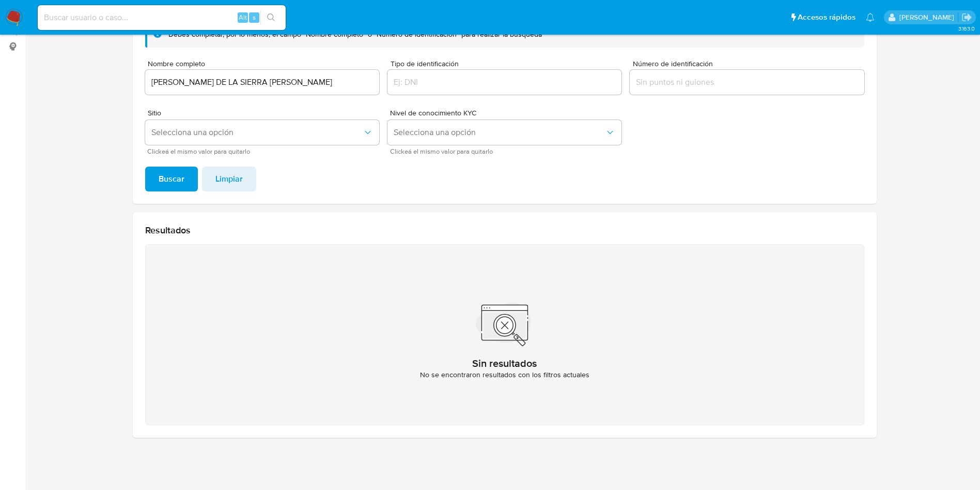  What do you see at coordinates (243, 17) in the screenshot?
I see `span: Alt` at bounding box center [243, 17].